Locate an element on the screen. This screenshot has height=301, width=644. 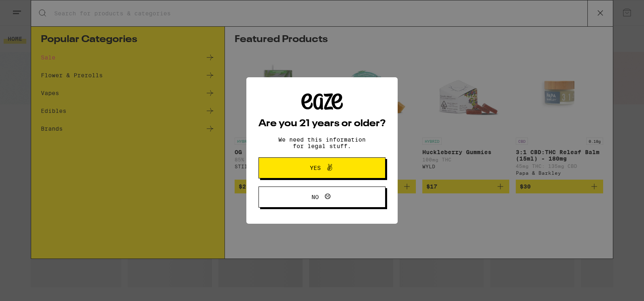
span: No is located at coordinates (315, 197).